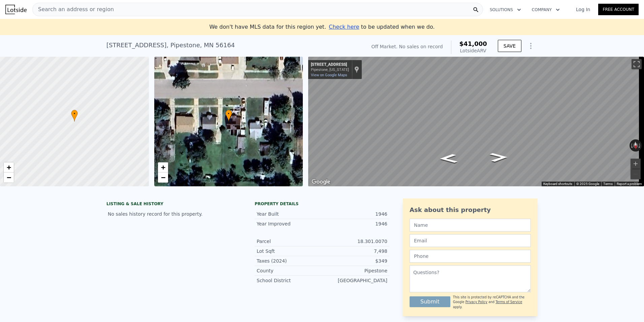  What do you see at coordinates (289, 241) in the screenshot?
I see `div: Parcel` at bounding box center [289, 241].